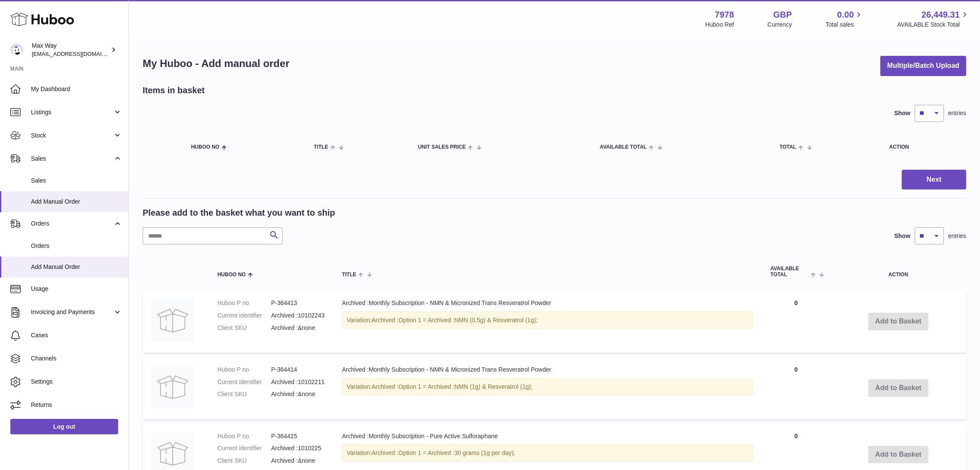 The height and width of the screenshot is (470, 980). What do you see at coordinates (297, 369) in the screenshot?
I see `dd: P-364414` at bounding box center [297, 369].